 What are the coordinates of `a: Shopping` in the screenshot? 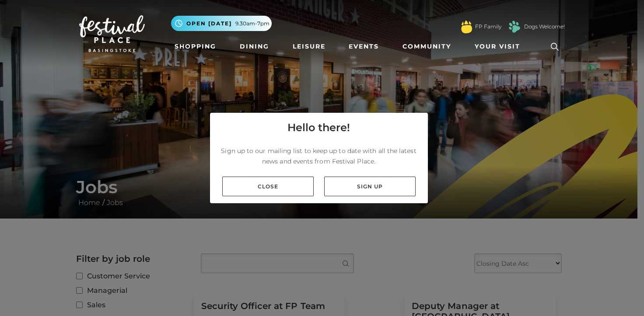 It's located at (195, 46).